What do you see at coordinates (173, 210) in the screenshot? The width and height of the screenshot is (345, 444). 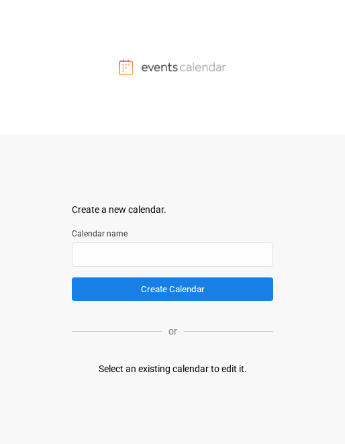 I see `div: Create a new calendar.` at bounding box center [173, 210].